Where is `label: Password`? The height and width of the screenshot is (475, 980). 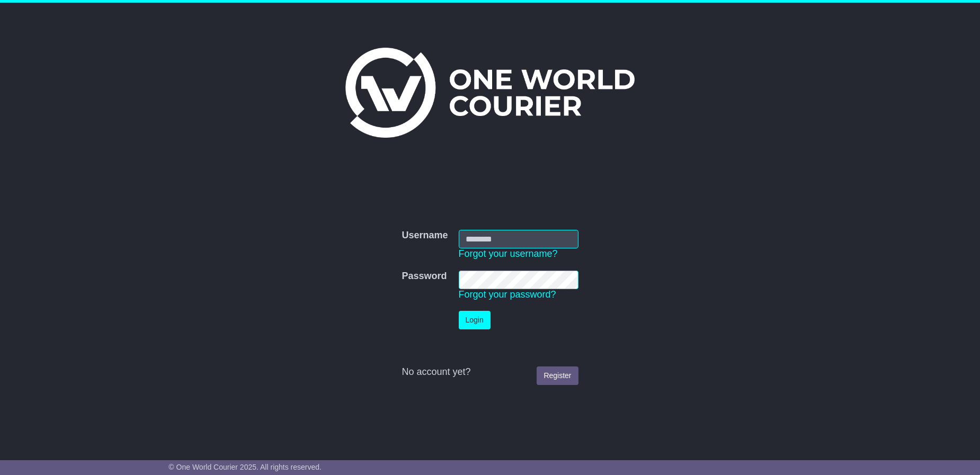
label: Password is located at coordinates (424, 276).